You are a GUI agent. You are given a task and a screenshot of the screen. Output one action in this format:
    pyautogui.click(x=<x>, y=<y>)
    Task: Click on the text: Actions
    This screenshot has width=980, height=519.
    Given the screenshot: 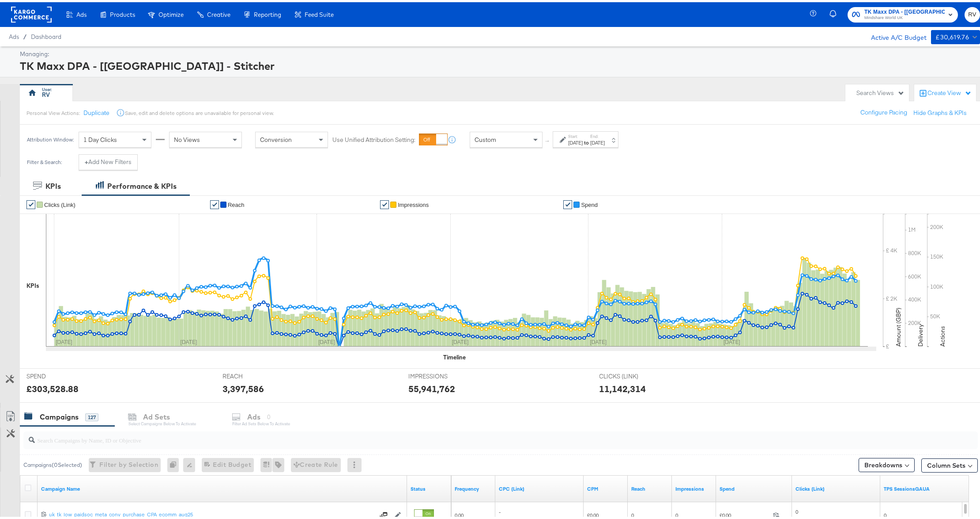 What is the action you would take?
    pyautogui.click(x=943, y=334)
    